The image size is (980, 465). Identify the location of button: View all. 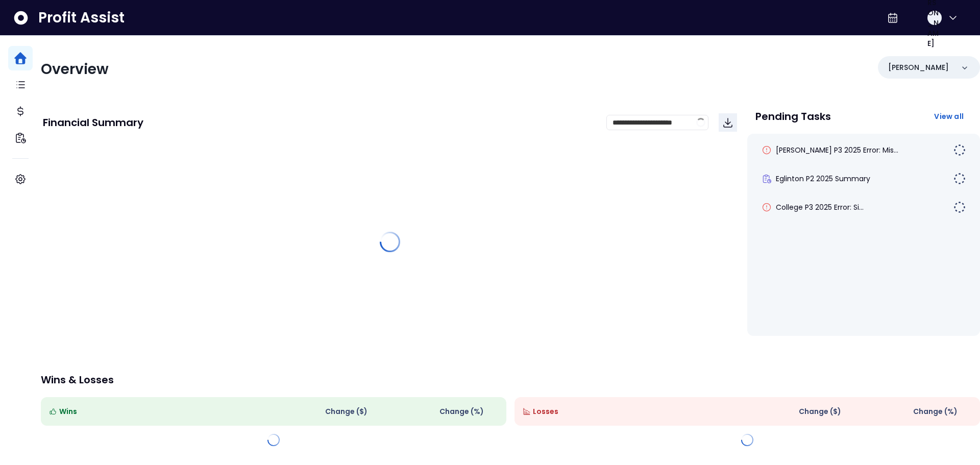
(949, 116).